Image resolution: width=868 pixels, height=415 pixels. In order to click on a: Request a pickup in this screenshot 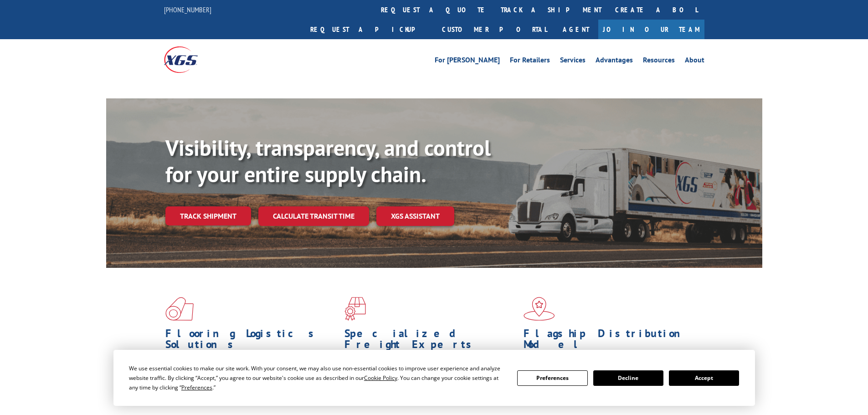, I will do `click(369, 29)`.